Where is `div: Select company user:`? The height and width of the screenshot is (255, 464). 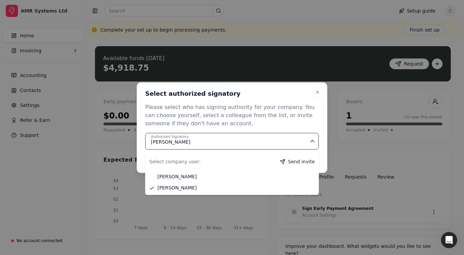 div: Select company user: is located at coordinates (175, 161).